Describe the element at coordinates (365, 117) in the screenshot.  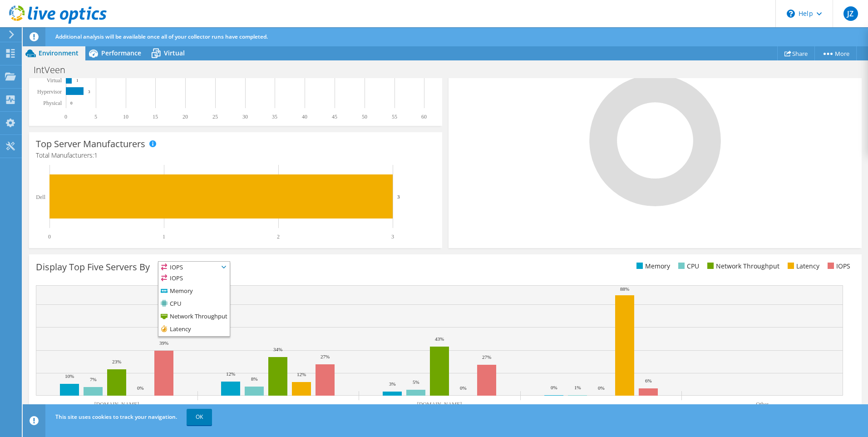
I see `text: 50` at that location.